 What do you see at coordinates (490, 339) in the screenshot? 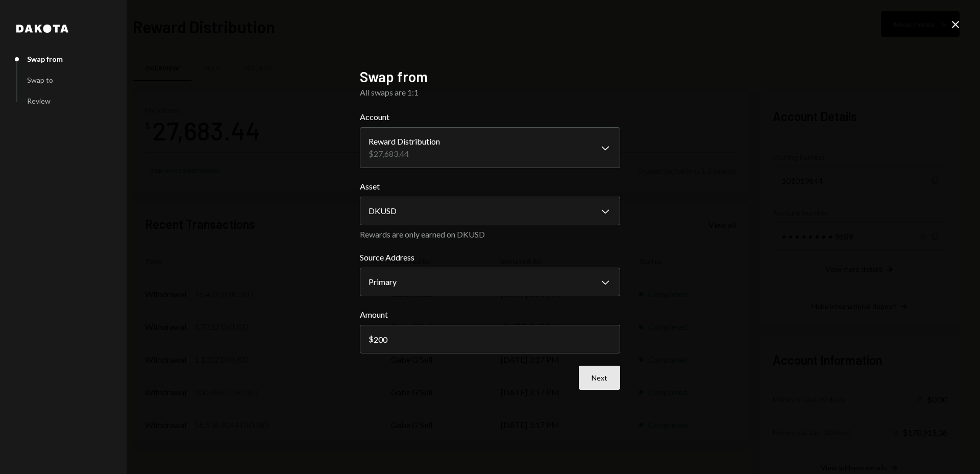
I see `input: 0.00` at bounding box center [490, 339].